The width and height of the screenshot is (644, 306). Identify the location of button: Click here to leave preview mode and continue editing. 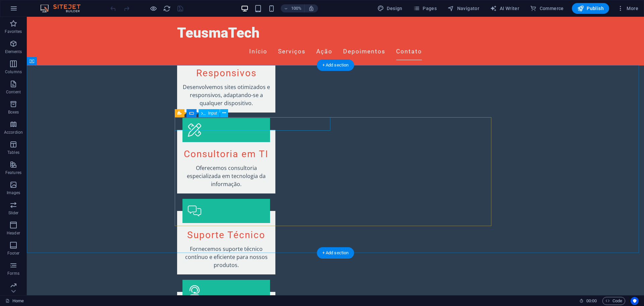
(153, 9).